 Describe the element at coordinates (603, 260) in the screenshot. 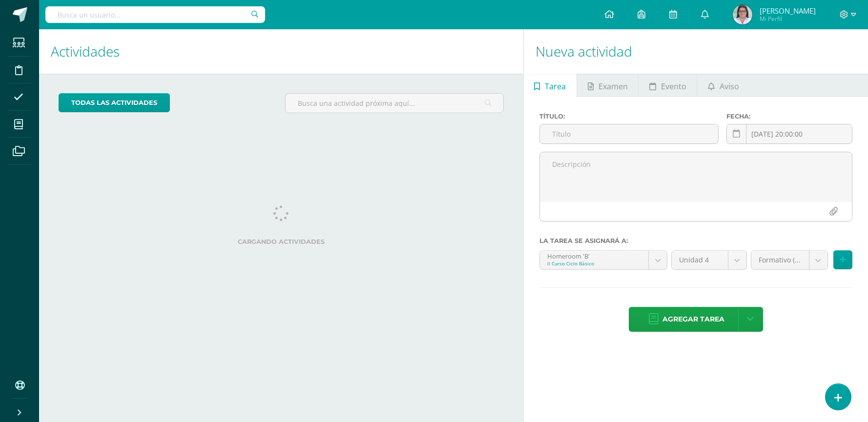

I see `a: Homeroom 'B'II Curso Ciclo Básico` at that location.